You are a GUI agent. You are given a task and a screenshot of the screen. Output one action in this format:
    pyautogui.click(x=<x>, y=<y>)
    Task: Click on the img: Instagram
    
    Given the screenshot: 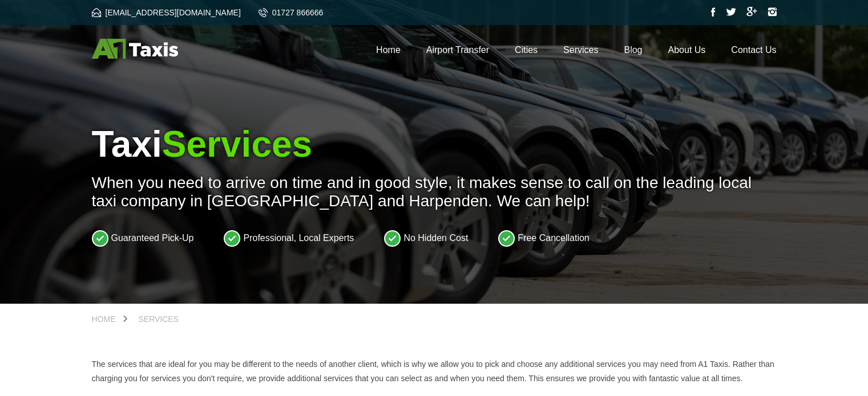 What is the action you would take?
    pyautogui.click(x=772, y=12)
    